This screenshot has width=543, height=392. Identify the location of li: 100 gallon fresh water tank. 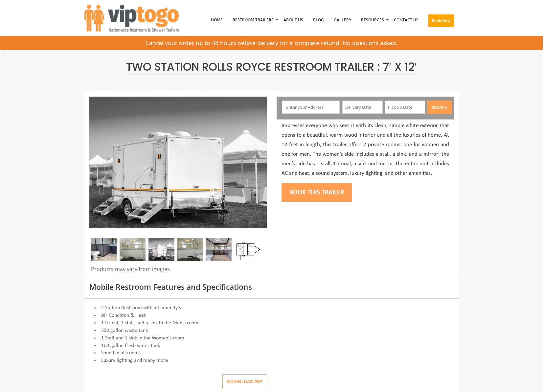
(272, 346).